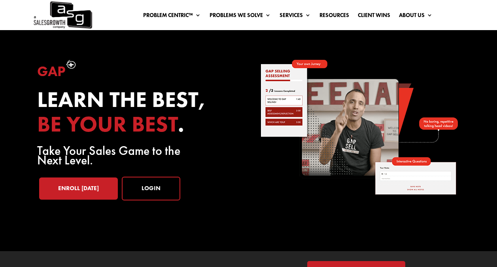 The width and height of the screenshot is (497, 267). I want to click on a: Services, so click(295, 17).